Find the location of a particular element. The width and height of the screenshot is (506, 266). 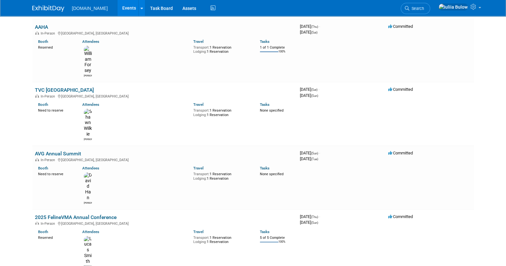

img: Shawn Wilkie is located at coordinates (88, 123).